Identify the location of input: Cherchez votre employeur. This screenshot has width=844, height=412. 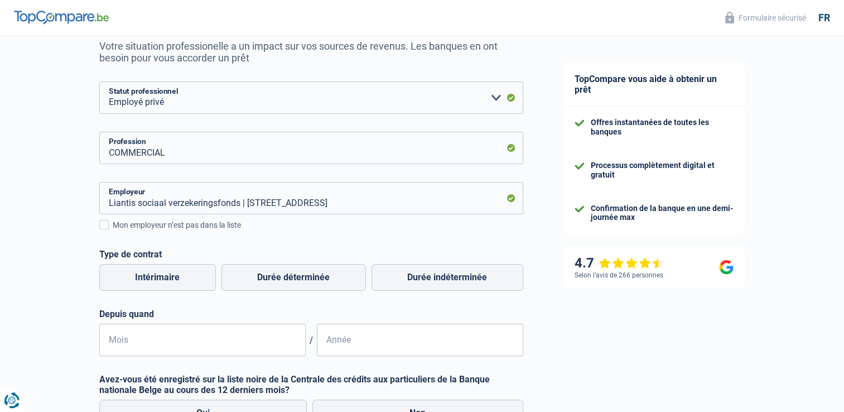
(311, 198).